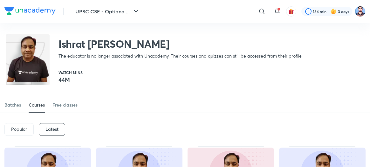 The image size is (370, 167). Describe the element at coordinates (360, 11) in the screenshot. I see `img: Irfan Qurashi` at that location.